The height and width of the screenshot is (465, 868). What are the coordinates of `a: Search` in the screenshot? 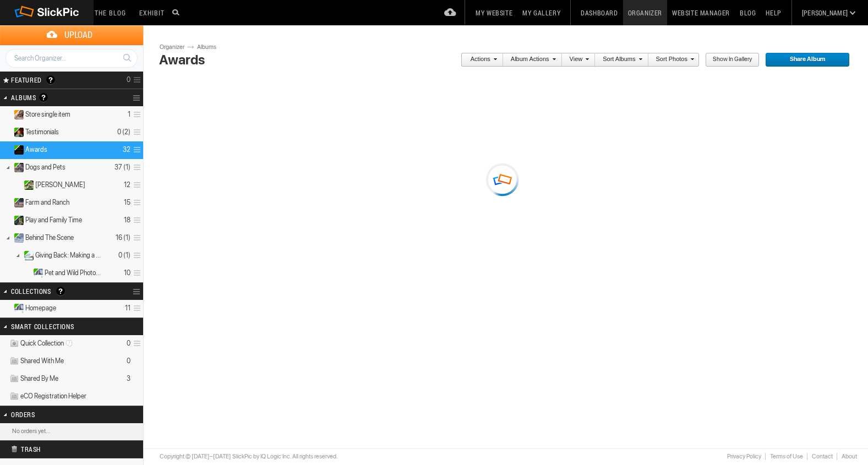 It's located at (127, 58).